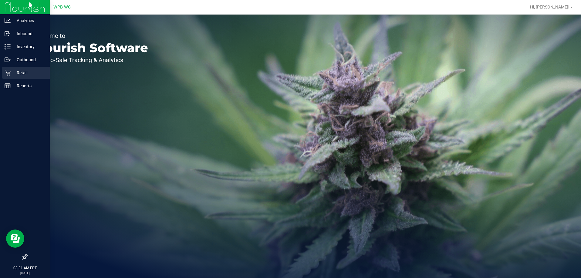 The width and height of the screenshot is (581, 278). I want to click on p: Reports, so click(29, 86).